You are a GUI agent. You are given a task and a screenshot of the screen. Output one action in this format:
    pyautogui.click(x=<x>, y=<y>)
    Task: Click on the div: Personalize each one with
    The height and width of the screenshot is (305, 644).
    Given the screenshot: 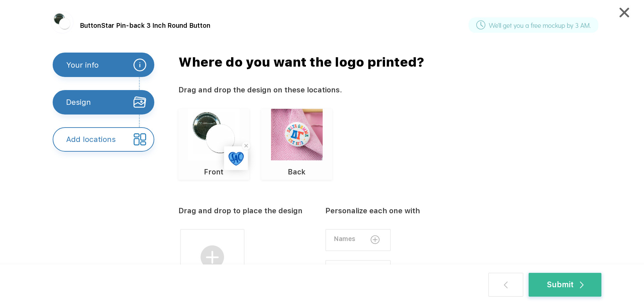 What is the action you would take?
    pyautogui.click(x=373, y=210)
    